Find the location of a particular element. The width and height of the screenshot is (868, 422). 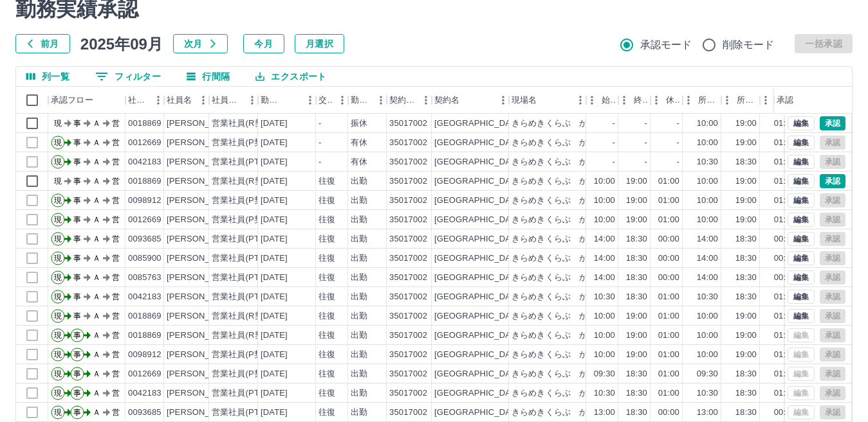

div: 現場名 is located at coordinates (547, 100).